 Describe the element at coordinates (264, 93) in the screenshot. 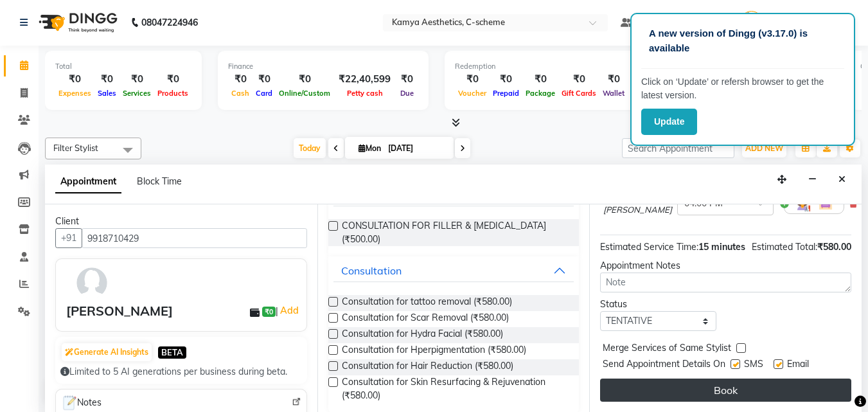

I see `span: Card` at that location.